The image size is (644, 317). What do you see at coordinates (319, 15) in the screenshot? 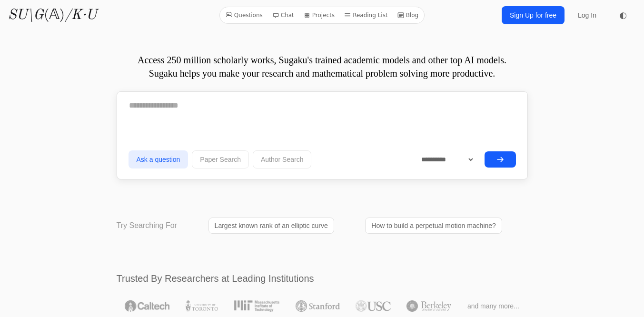
I see `a: Projects` at bounding box center [319, 15].